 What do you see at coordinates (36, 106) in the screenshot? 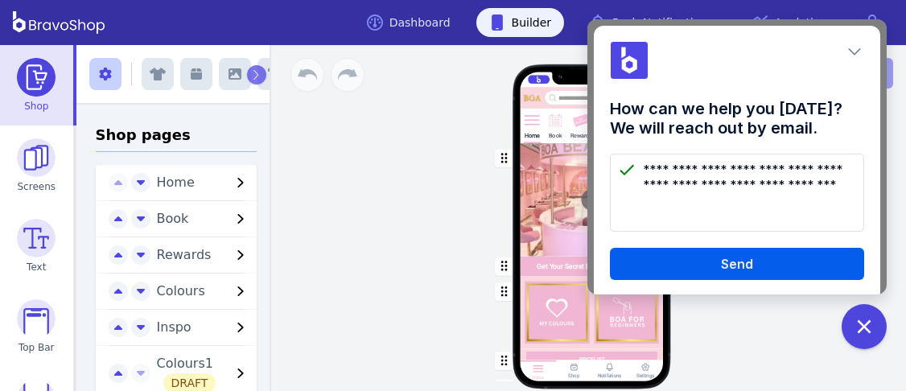
I see `span: Shop` at bounding box center [36, 106].